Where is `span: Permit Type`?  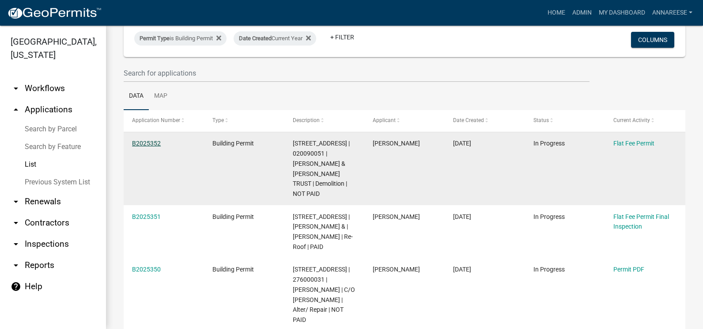 span: Permit Type is located at coordinates (155, 38).